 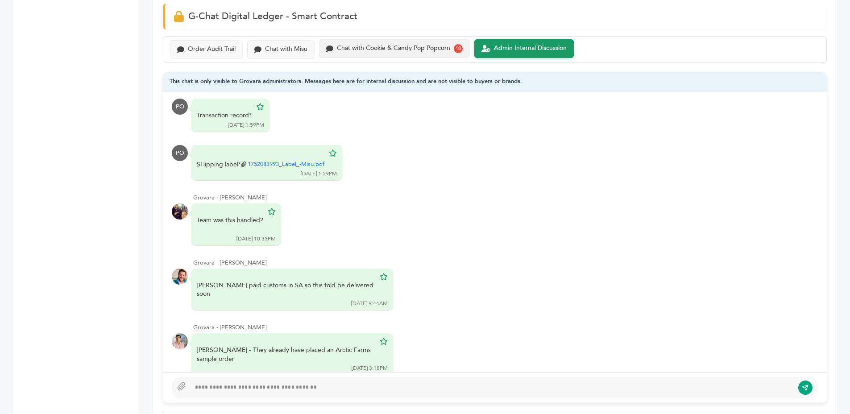 I want to click on span: G-Chat Digital Ledger - Smart Contract, so click(x=273, y=16).